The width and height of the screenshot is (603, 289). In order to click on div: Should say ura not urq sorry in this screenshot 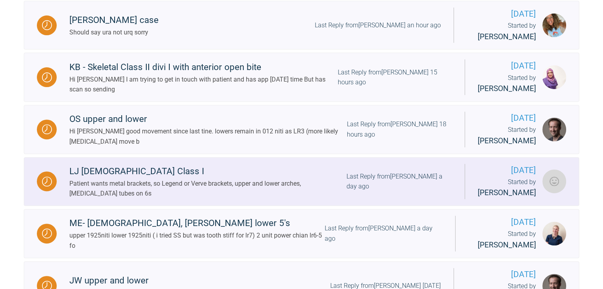, I will do `click(114, 33)`.